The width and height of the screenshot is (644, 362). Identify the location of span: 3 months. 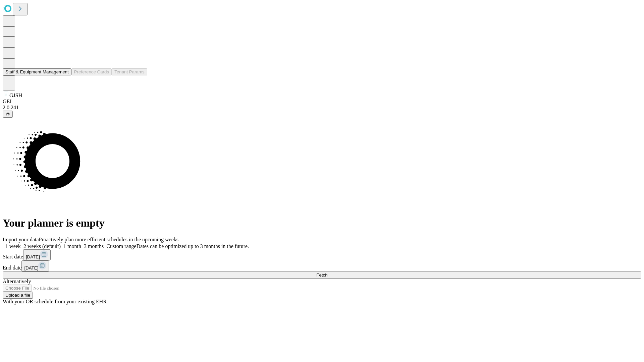
(94, 246).